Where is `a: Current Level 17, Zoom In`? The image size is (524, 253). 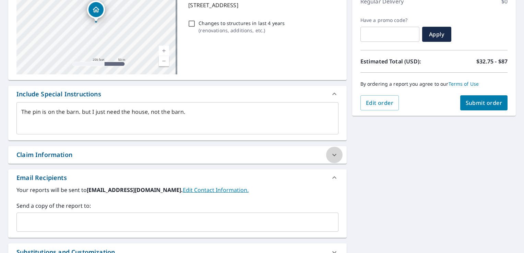 a: Current Level 17, Zoom In is located at coordinates (164, 51).